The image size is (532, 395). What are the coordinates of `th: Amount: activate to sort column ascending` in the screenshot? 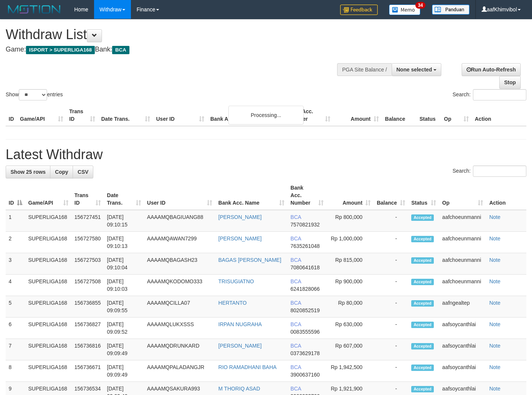 It's located at (350, 195).